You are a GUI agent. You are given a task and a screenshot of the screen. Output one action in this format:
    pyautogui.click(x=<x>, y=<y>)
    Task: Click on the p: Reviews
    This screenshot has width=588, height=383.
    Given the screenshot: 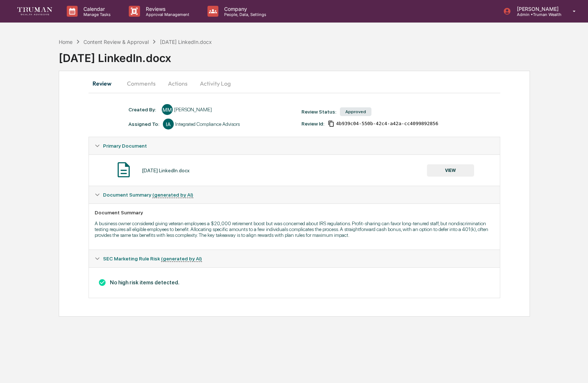 What is the action you would take?
    pyautogui.click(x=167, y=9)
    